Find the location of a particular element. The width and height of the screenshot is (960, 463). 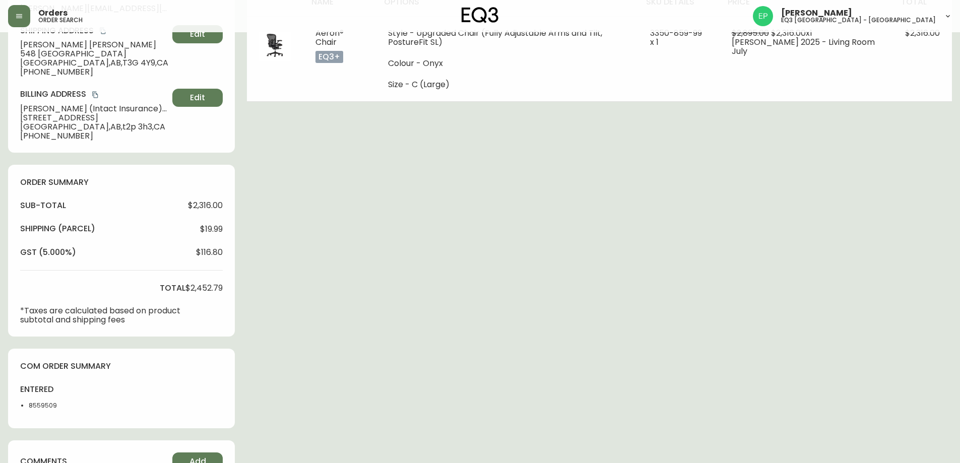

p: eq3+ is located at coordinates (329, 57).